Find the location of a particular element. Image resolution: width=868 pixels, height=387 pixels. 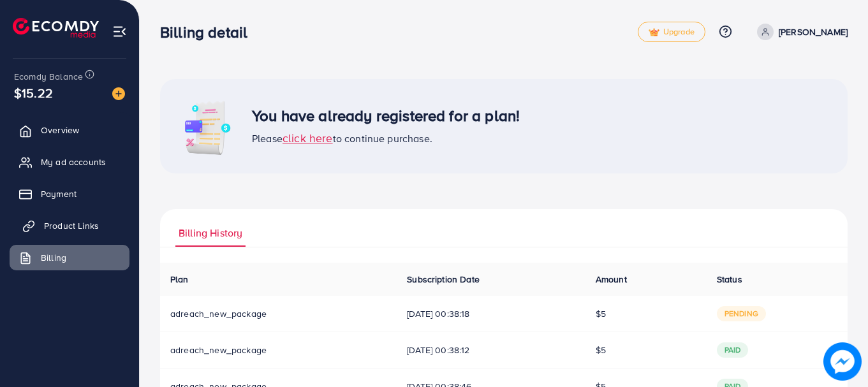

span: $15.22 is located at coordinates (33, 93).